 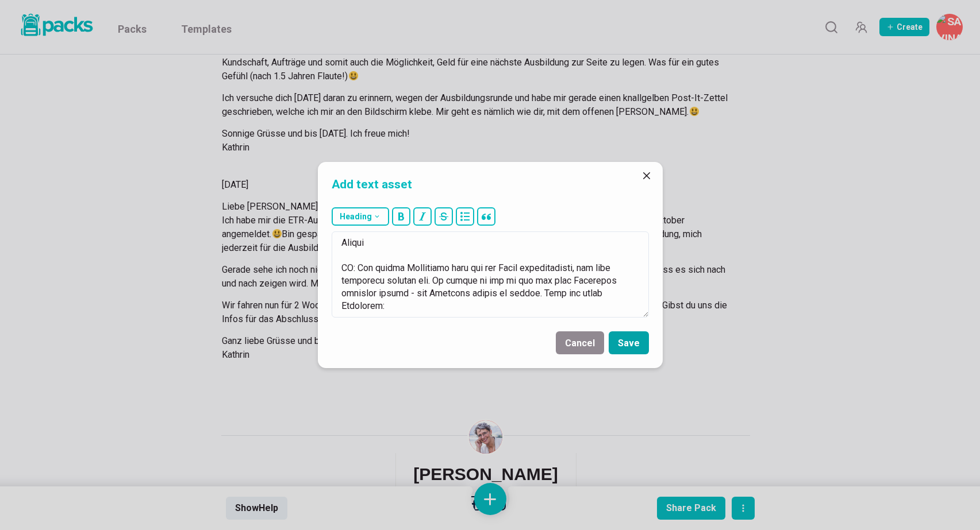 I want to click on button: Heading, so click(x=360, y=216).